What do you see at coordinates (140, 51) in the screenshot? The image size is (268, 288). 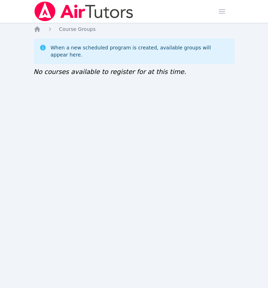 I see `div: When a new scheduled program is created, available groups will appear here.` at bounding box center [140, 51].